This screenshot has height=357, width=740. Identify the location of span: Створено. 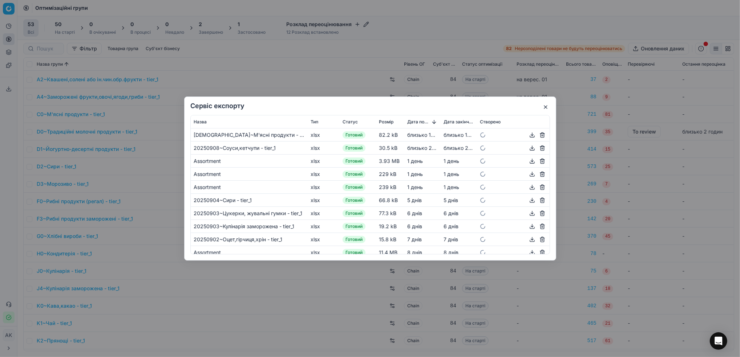
(490, 122).